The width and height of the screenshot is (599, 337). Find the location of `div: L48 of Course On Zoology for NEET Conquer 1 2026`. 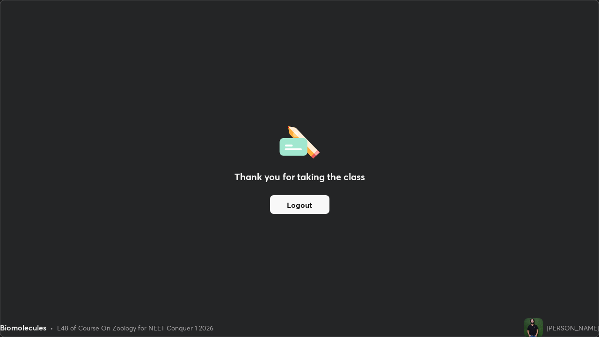

div: L48 of Course On Zoology for NEET Conquer 1 2026 is located at coordinates (135, 328).